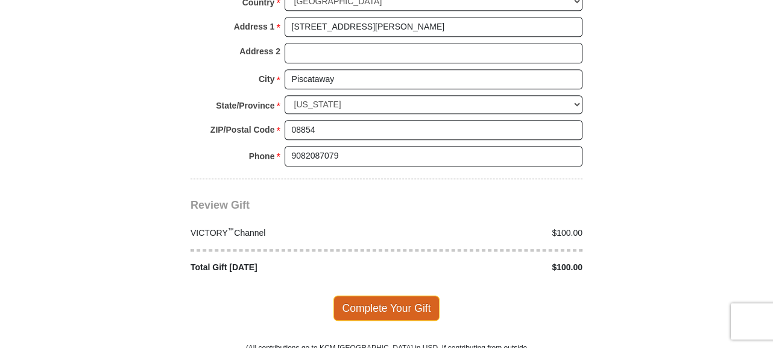 The height and width of the screenshot is (348, 773). I want to click on strong: Address 2, so click(260, 51).